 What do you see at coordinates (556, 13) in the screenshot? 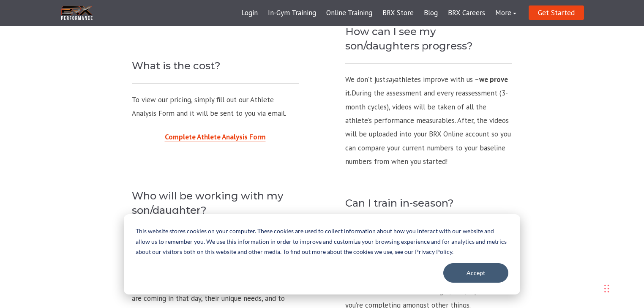
I see `a: Get Started` at bounding box center [556, 13].